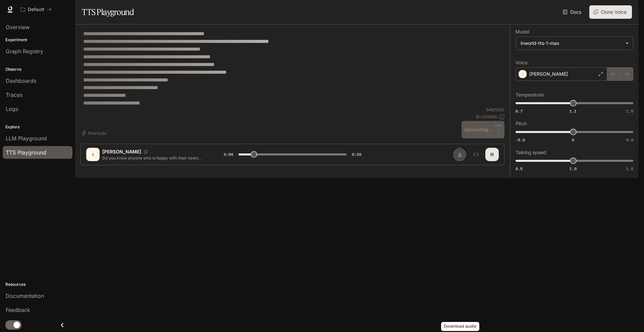 This screenshot has height=332, width=644. What do you see at coordinates (519, 111) in the screenshot?
I see `span: 0.7` at bounding box center [519, 111].